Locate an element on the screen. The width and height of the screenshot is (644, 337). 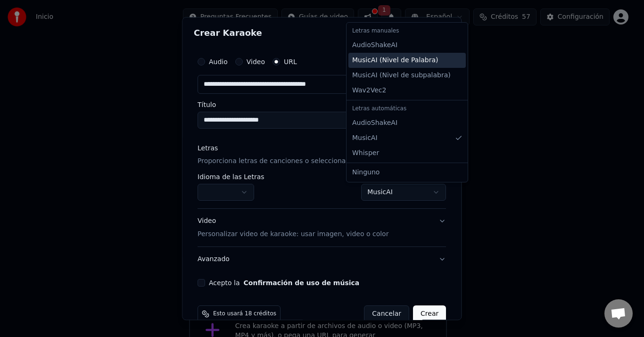
span: MusicAI ( Nivel de Palabra ) is located at coordinates (395, 60).